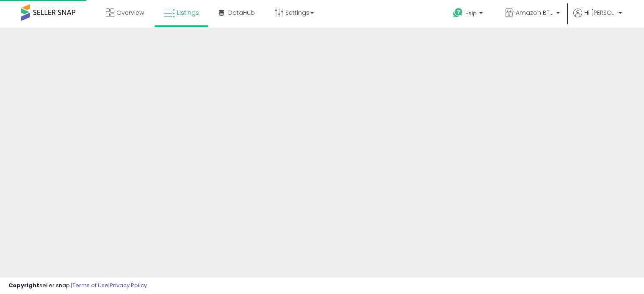 Image resolution: width=644 pixels, height=294 pixels. I want to click on span: Amazon BTG, so click(535, 13).